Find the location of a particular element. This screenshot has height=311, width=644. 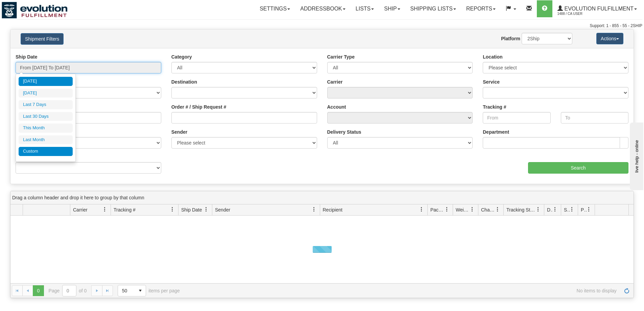

label: Service is located at coordinates (491, 82).